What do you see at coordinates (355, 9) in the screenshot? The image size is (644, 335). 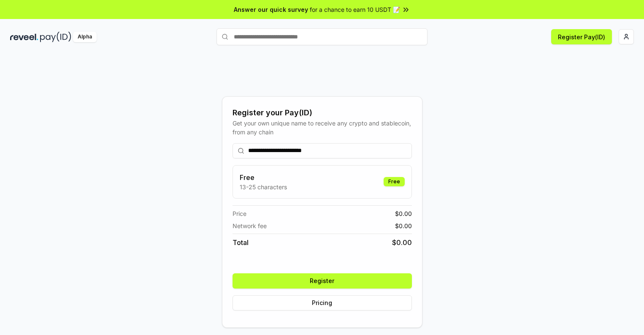 I see `span: for a chance to earn 10 USDT 📝` at bounding box center [355, 9].